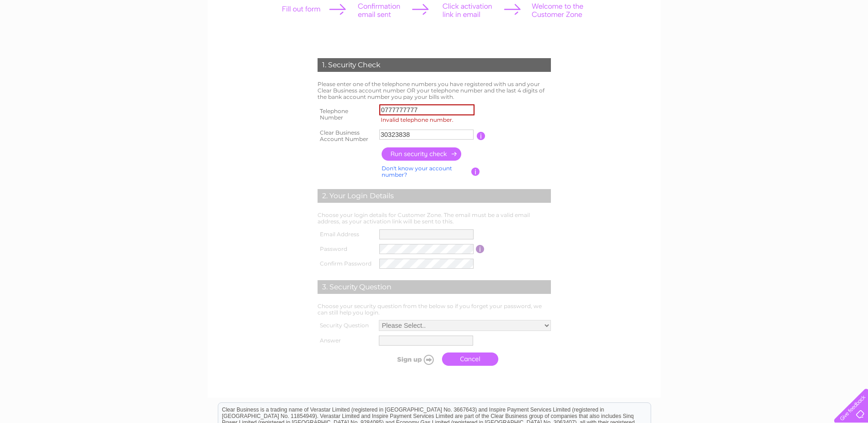 The image size is (868, 423). What do you see at coordinates (347, 249) in the screenshot?
I see `th: Password` at bounding box center [347, 249].